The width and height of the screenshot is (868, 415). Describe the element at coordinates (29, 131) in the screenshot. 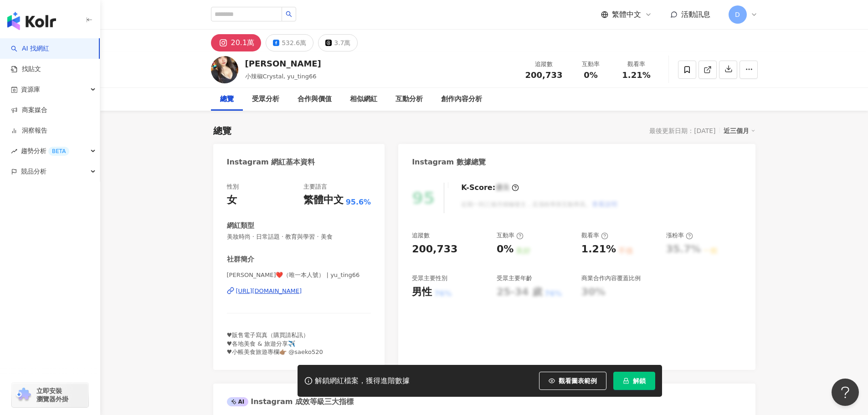

I see `a: 洞察報告` at that location.